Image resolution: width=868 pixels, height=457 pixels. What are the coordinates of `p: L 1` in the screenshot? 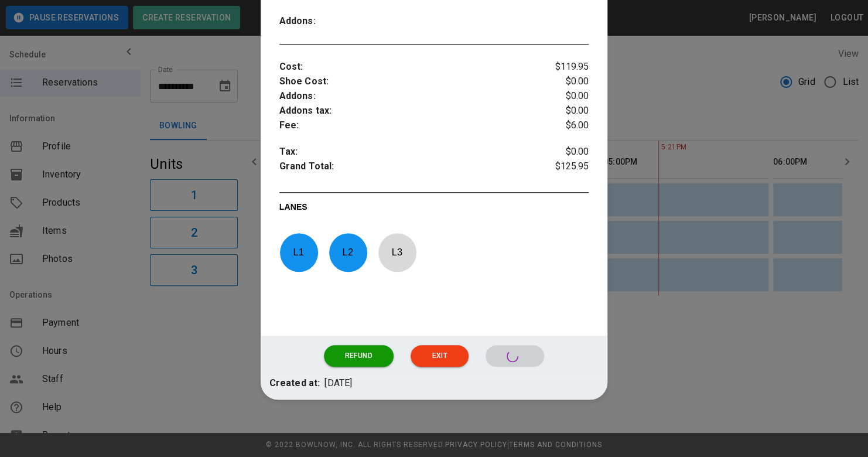 It's located at (299, 252).